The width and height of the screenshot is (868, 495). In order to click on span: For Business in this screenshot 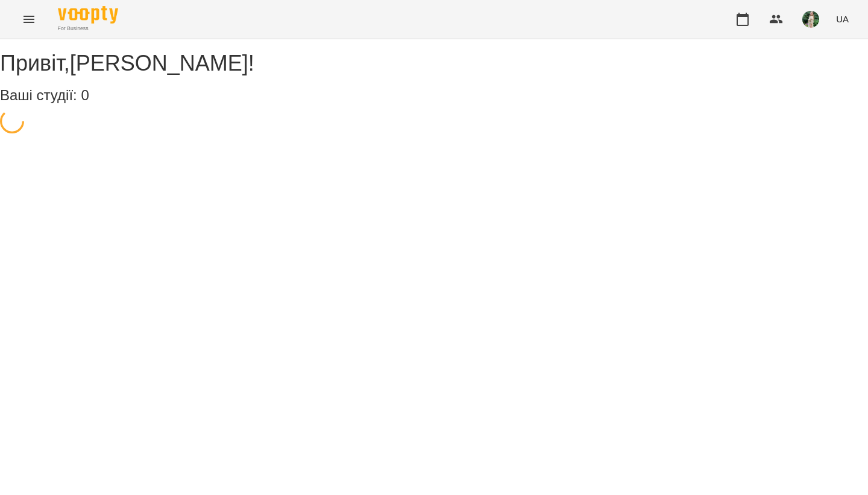, I will do `click(88, 28)`.